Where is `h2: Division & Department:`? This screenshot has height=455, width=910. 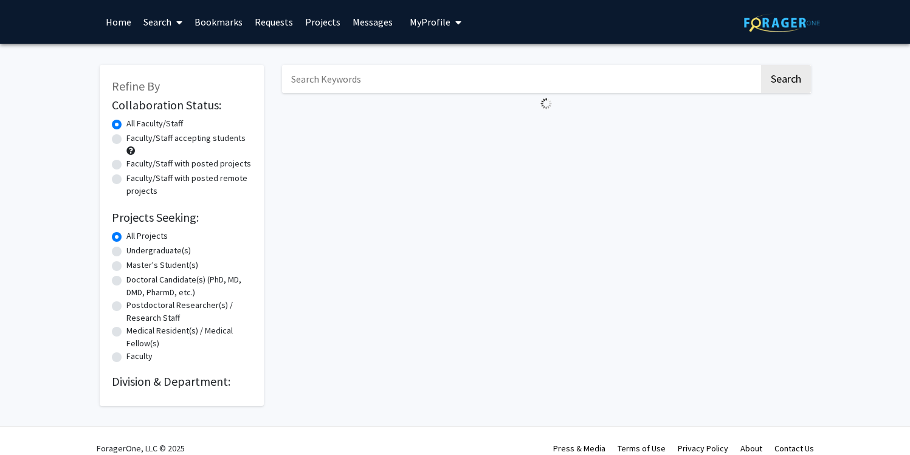 h2: Division & Department: is located at coordinates (182, 382).